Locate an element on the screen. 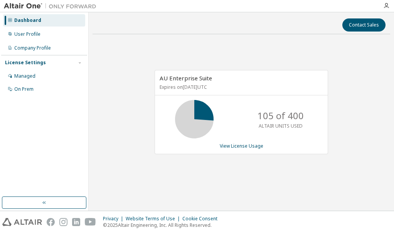 This screenshot has width=394, height=233. p: ALTAIR UNITS USED is located at coordinates (280, 126).